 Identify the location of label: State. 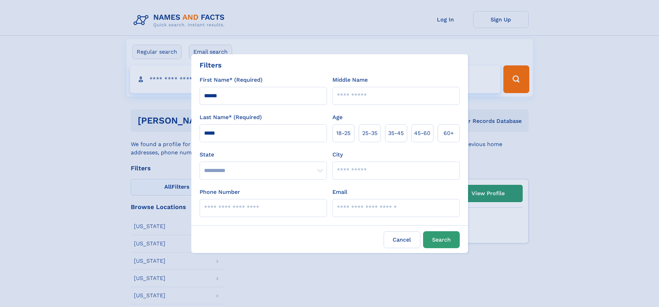
(263, 155).